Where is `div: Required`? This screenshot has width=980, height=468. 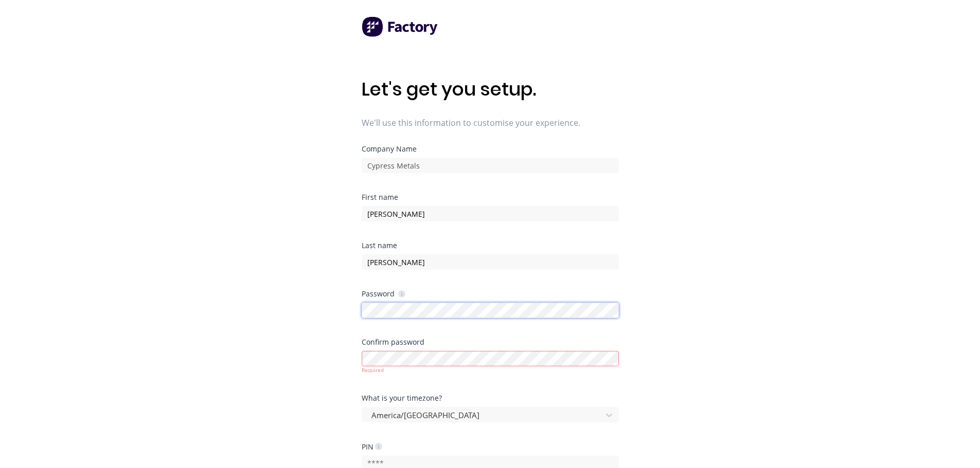 div: Required is located at coordinates (490, 370).